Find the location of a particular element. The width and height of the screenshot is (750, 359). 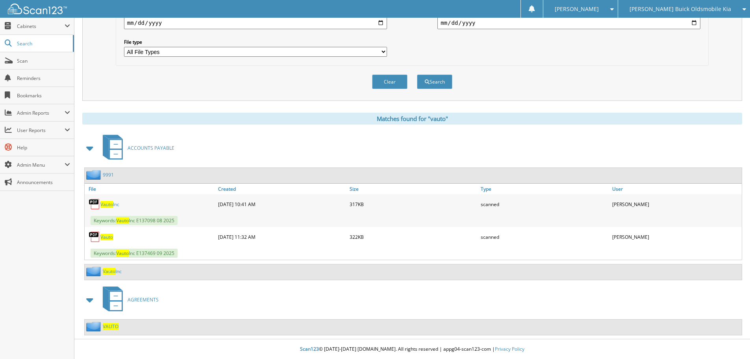

span: Admin Reports is located at coordinates (41, 113).